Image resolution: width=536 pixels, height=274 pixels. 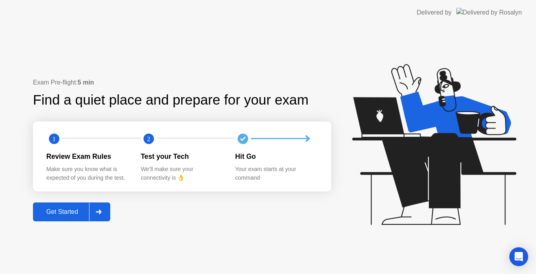 What do you see at coordinates (489, 12) in the screenshot?
I see `img: Delivered by Rosalyn` at bounding box center [489, 12].